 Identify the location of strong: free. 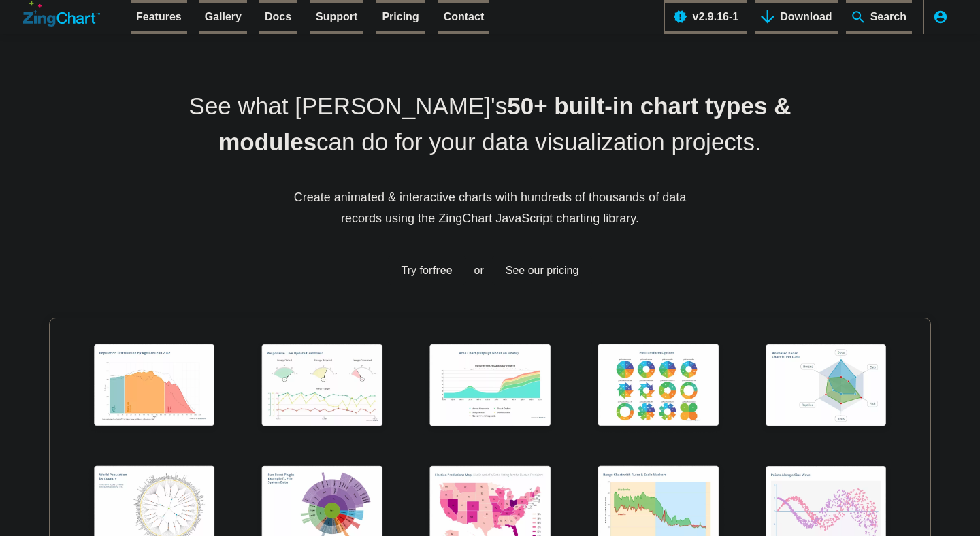
(441, 270).